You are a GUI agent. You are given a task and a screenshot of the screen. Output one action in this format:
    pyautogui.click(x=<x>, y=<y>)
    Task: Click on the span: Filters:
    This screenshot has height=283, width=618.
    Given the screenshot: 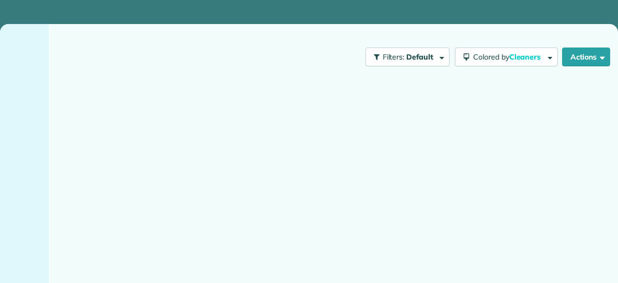 What is the action you would take?
    pyautogui.click(x=394, y=57)
    